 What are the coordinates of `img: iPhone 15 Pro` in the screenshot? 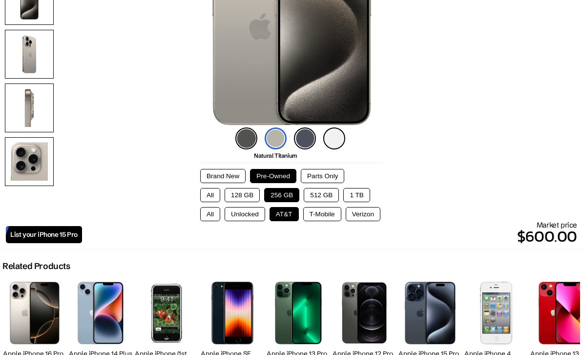 It's located at (430, 313).